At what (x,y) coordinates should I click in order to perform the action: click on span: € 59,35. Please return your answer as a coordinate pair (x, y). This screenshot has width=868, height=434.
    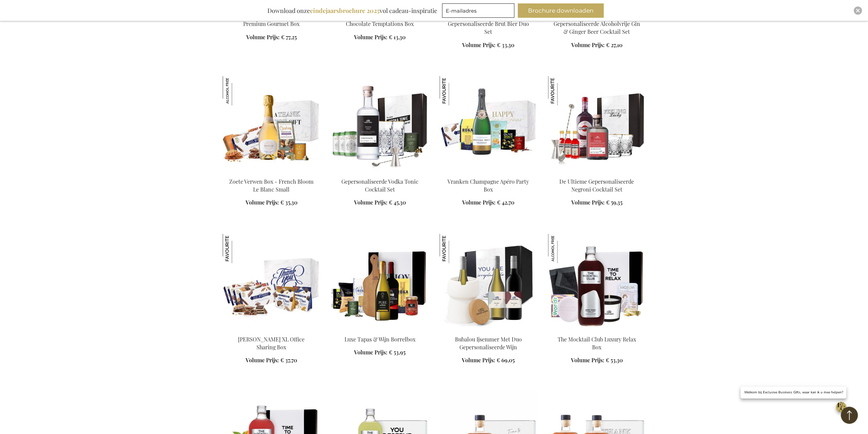
    Looking at the image, I should click on (614, 202).